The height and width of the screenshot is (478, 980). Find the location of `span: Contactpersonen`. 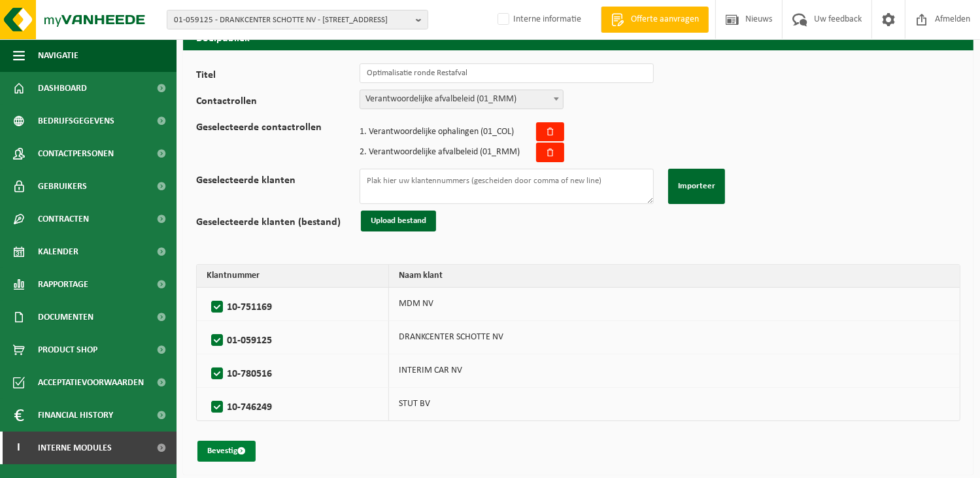

span: Contactpersonen is located at coordinates (75, 154).